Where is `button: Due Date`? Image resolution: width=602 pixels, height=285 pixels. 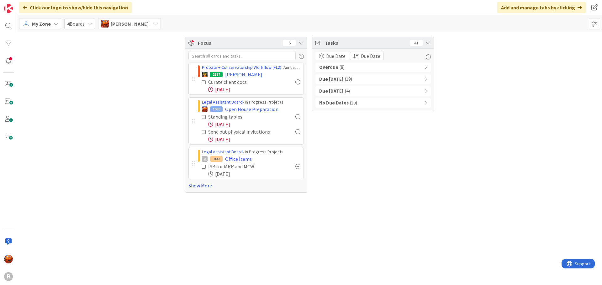 button: Due Date is located at coordinates (367, 56).